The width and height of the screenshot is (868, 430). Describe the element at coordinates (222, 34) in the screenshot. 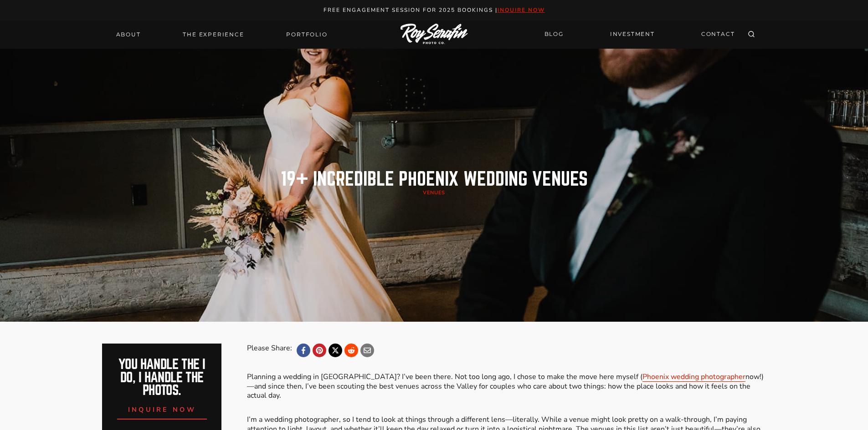

I see `nav: Primary Navigation` at that location.